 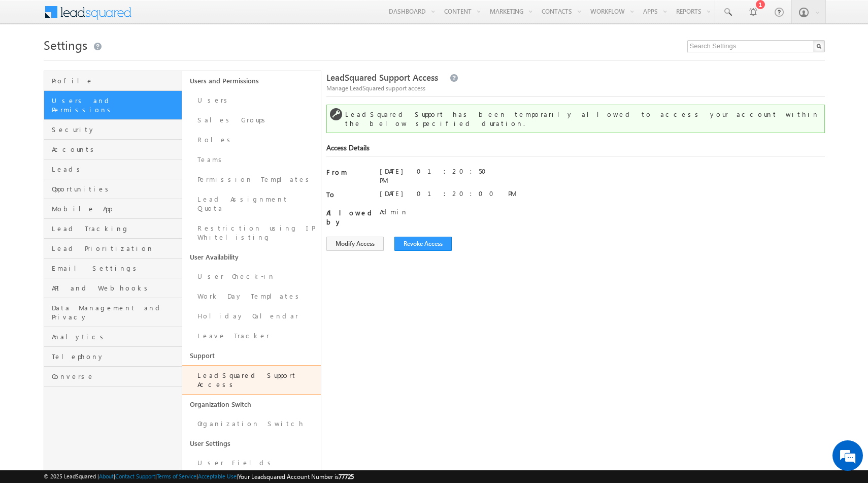 I want to click on a: User Availability, so click(x=251, y=257).